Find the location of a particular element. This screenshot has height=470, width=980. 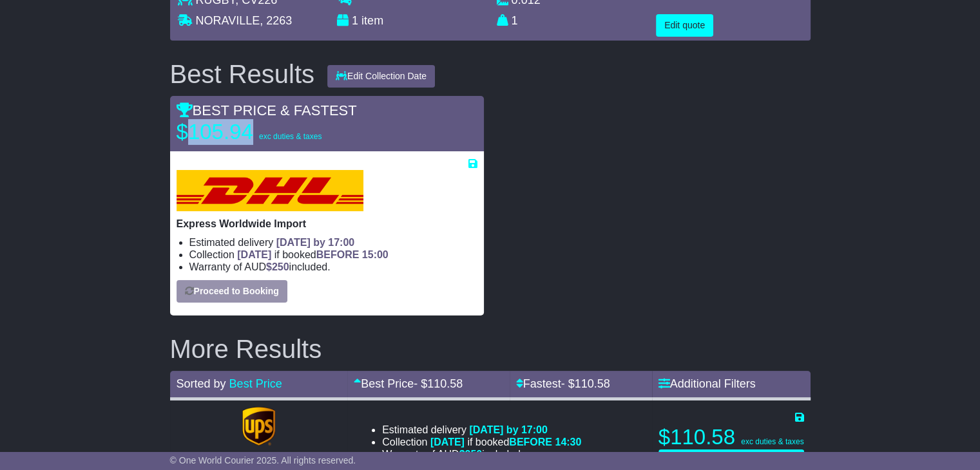

span: item is located at coordinates (372, 20).